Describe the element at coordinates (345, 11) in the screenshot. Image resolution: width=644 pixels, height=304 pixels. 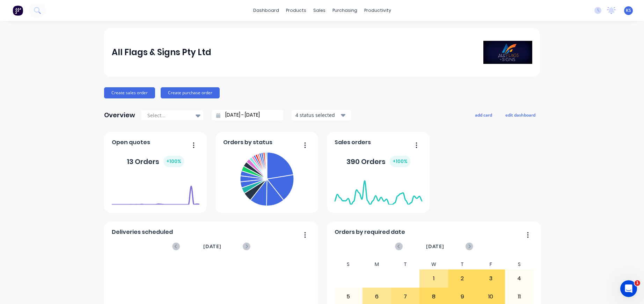
I see `div: purchasing` at that location.